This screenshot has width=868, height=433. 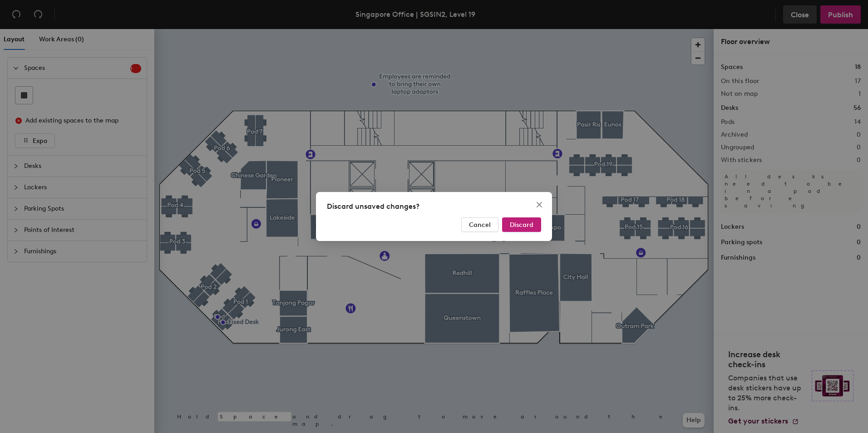 What do you see at coordinates (540, 205) in the screenshot?
I see `span: Close` at bounding box center [540, 205].